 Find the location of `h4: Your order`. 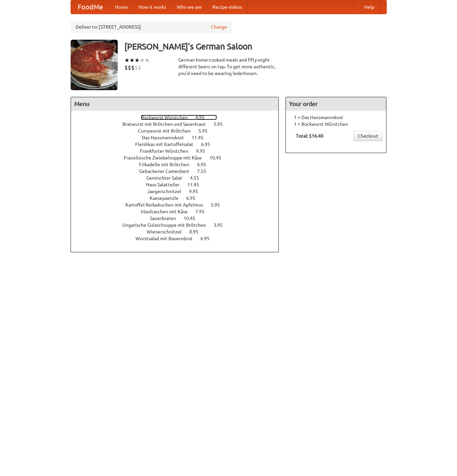

h4: Your order is located at coordinates (336, 104).